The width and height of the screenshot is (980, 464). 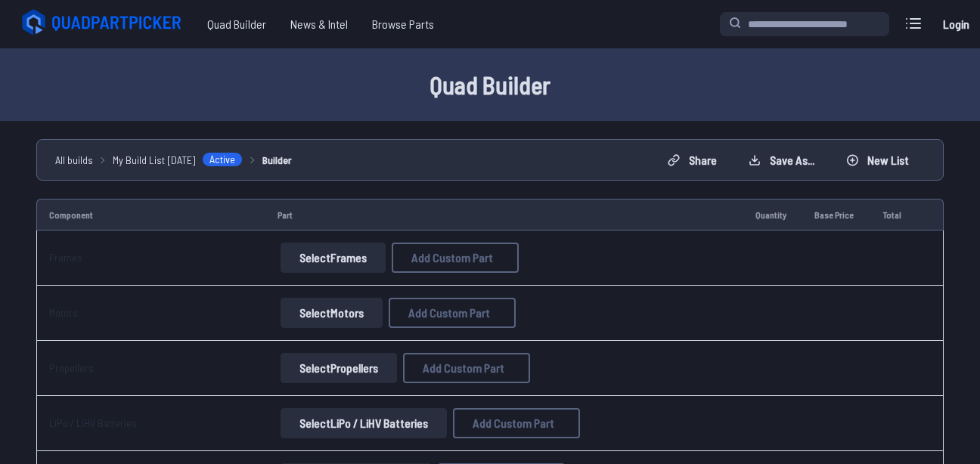 I want to click on a: Propellers, so click(x=71, y=367).